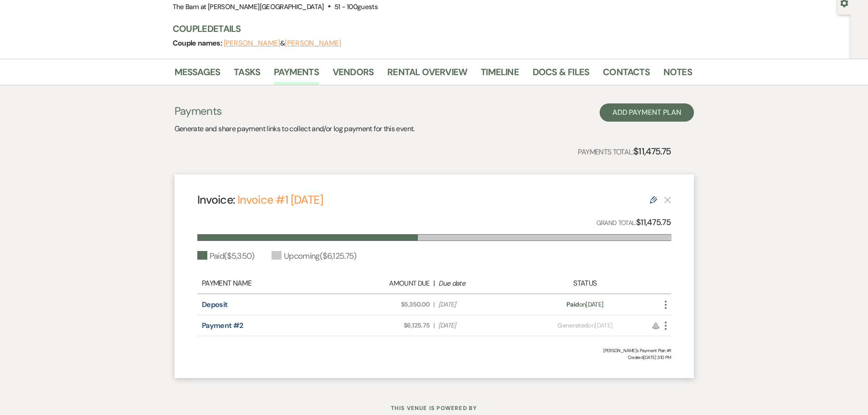 This screenshot has width=868, height=415. I want to click on p: Payments Total:, so click(624, 151).